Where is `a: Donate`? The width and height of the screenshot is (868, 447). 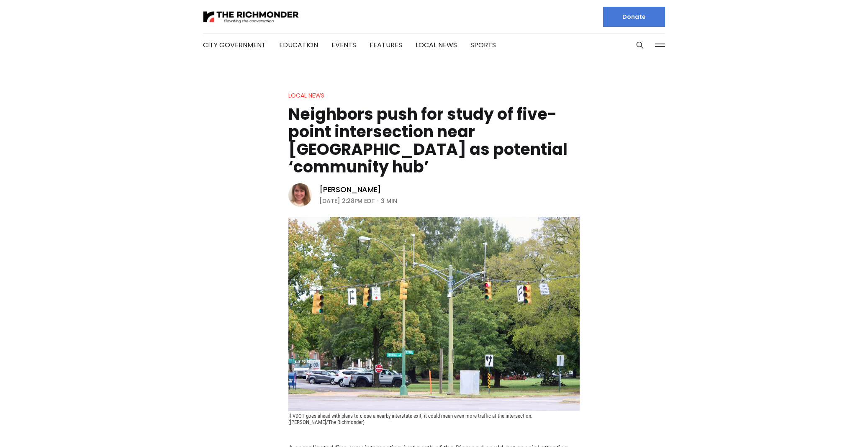
a: Donate is located at coordinates (634, 17).